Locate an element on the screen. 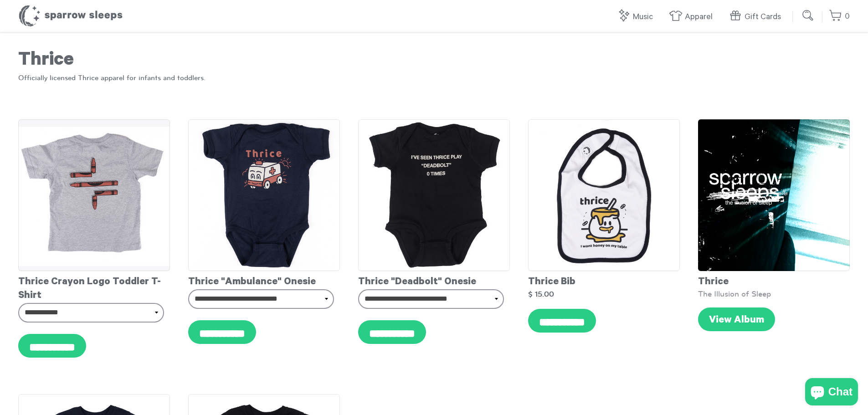 The image size is (868, 415). strong: $ 15.00 is located at coordinates (541, 294).